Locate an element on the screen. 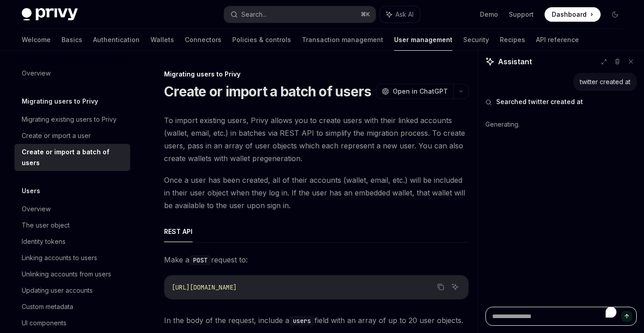 The image size is (644, 333). a: Basics is located at coordinates (72, 40).